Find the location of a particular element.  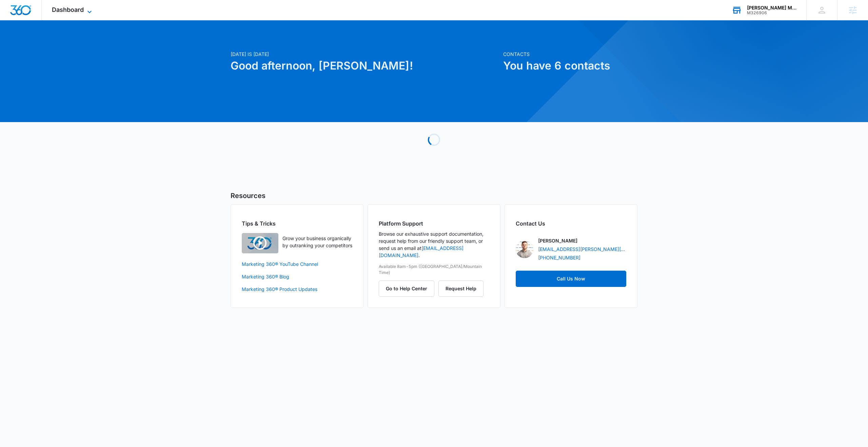

button: Go to Help Center is located at coordinates (407, 289).